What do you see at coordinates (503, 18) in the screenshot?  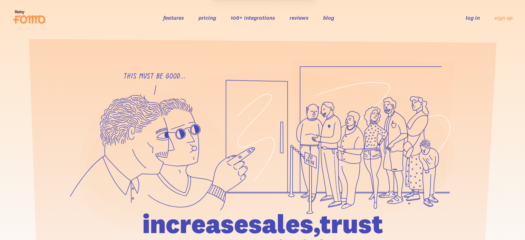 I see `a: sign up` at bounding box center [503, 18].